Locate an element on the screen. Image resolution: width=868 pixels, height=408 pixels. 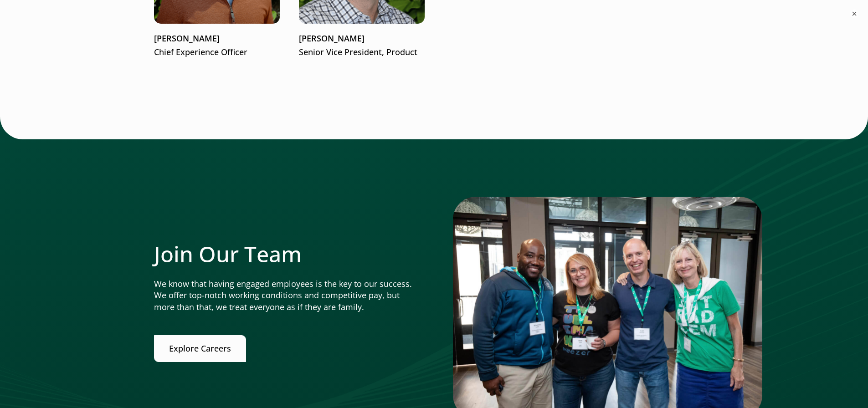
p: Senior Vice President, Product is located at coordinates (362, 52).